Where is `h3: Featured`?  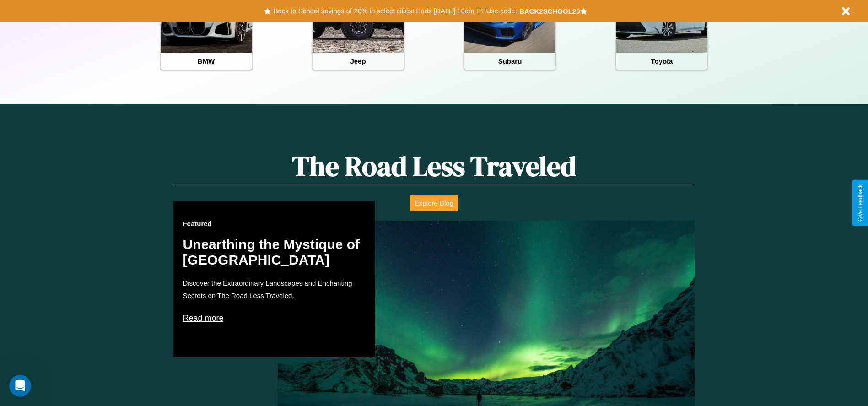 h3: Featured is located at coordinates (274, 223).